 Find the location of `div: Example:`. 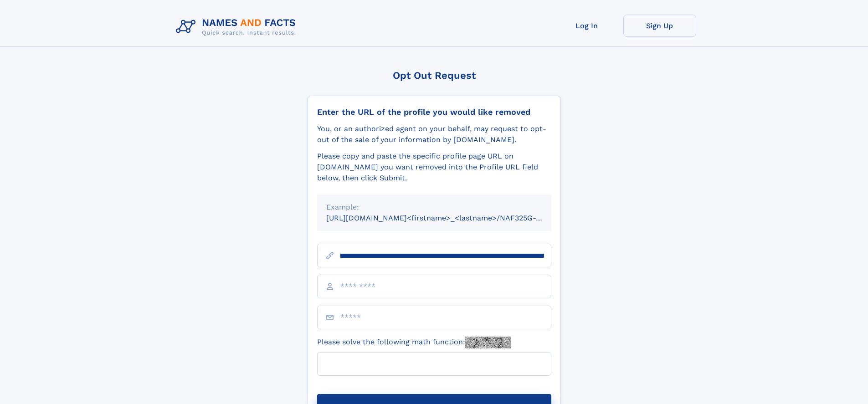

div: Example: is located at coordinates (434, 207).